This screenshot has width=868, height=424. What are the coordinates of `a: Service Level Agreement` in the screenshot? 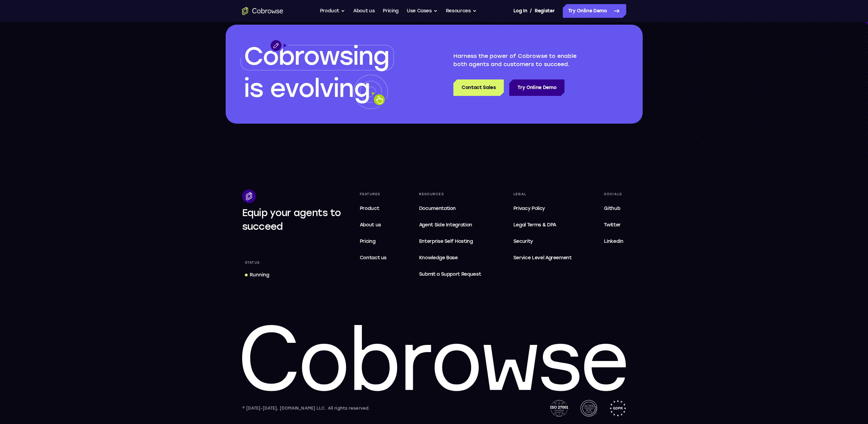 It's located at (543, 258).